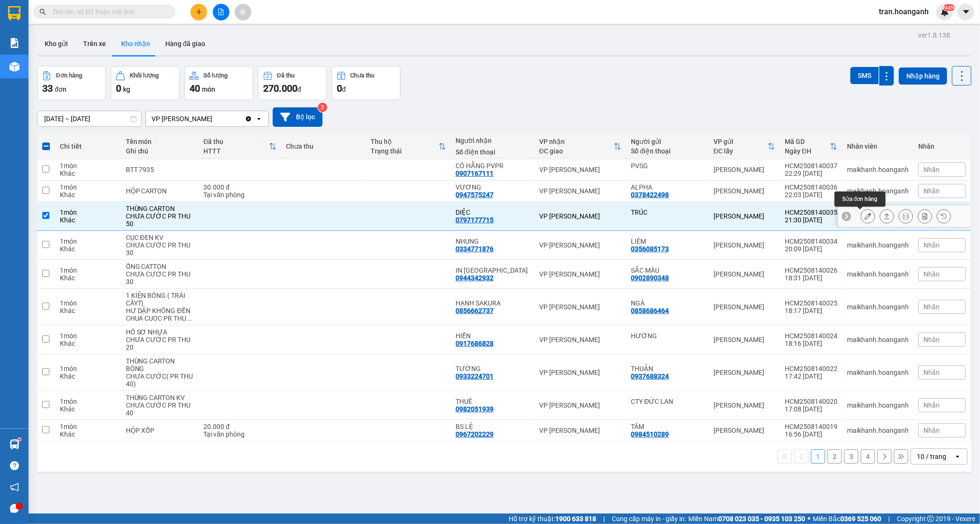 Image resolution: width=980 pixels, height=524 pixels. I want to click on button: Đã thu270.000đ, so click(292, 83).